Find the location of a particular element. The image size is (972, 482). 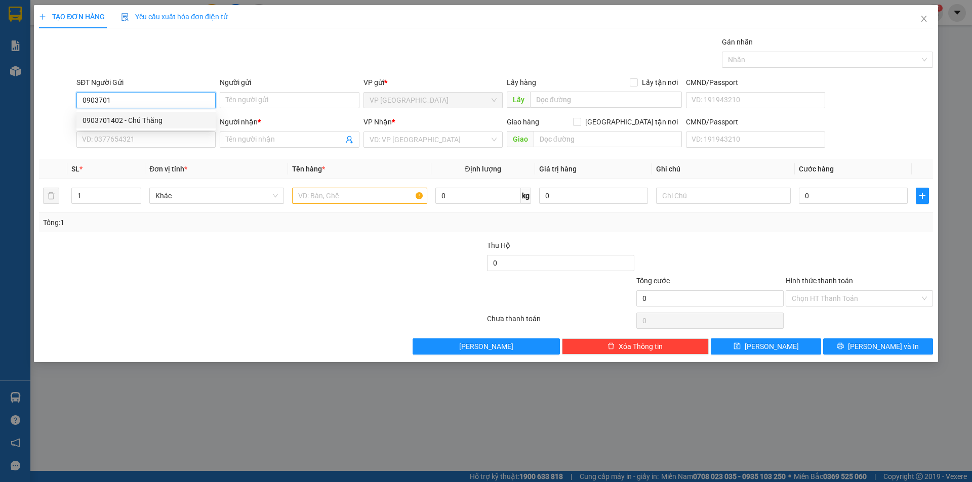

button: delete is located at coordinates (51, 196).